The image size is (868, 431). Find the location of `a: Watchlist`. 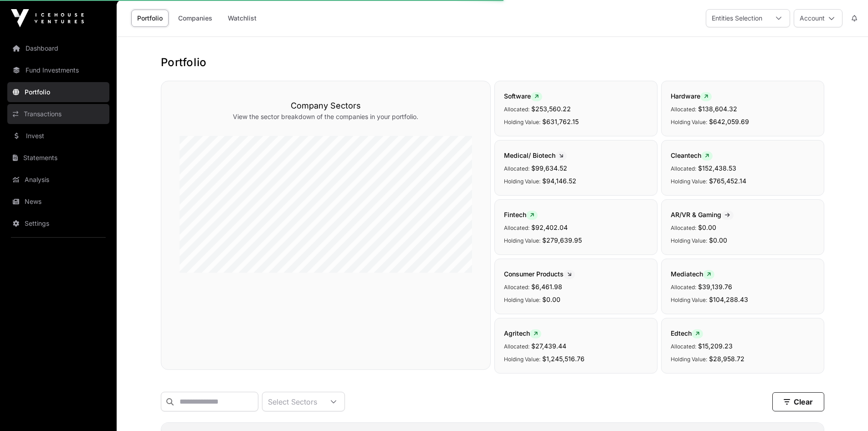

a: Watchlist is located at coordinates (242, 18).